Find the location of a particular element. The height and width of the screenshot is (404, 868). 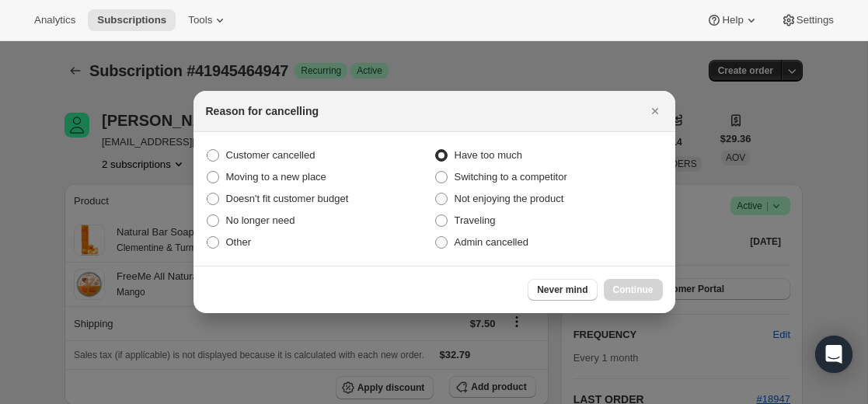

span: Help is located at coordinates (732, 20).